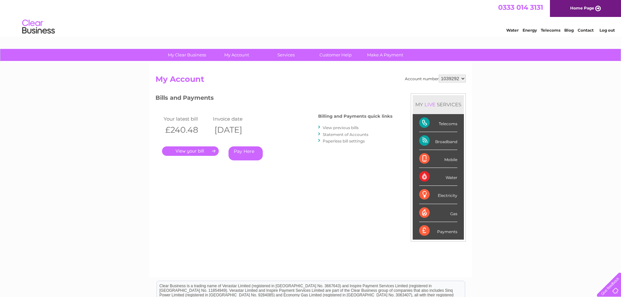 This screenshot has width=621, height=297. I want to click on a: Energy, so click(530, 30).